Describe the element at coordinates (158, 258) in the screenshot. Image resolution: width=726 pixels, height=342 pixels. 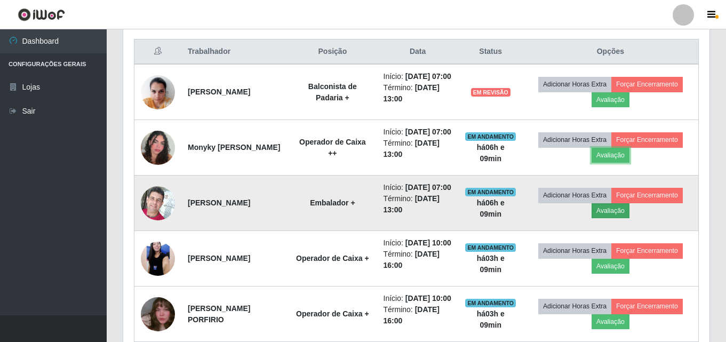
I see `img: 1743178705406.jpeg` at that location.